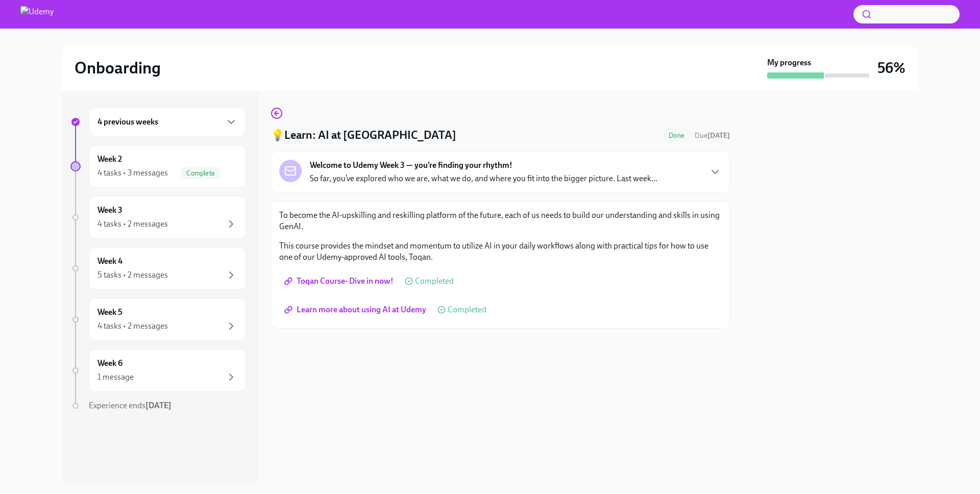 The width and height of the screenshot is (980, 494). I want to click on p: This course provides the mindset and momentum to utilize AI in your daily workflows along with pr..., so click(500, 252).